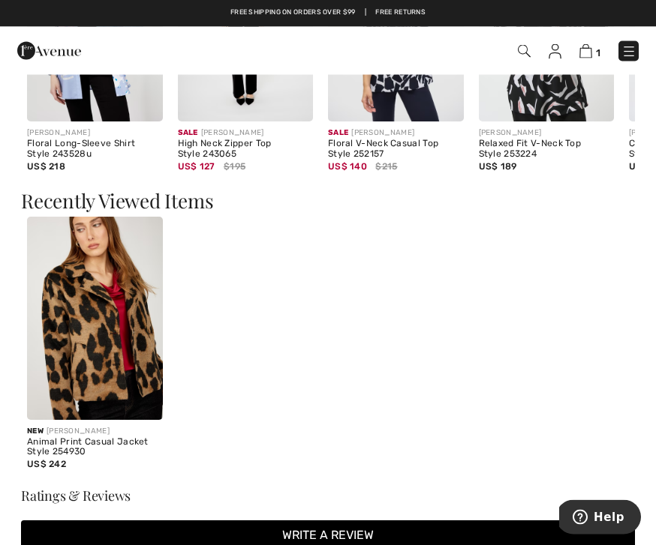 The image size is (656, 545). Describe the element at coordinates (590, 51) in the screenshot. I see `a: 1` at that location.